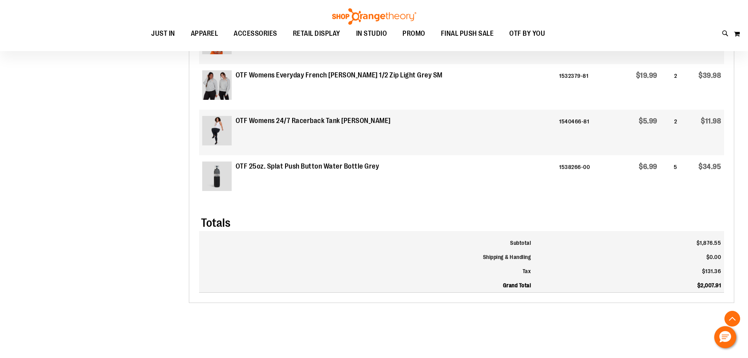 This screenshot has width=748, height=358. I want to click on th: Tax, so click(366, 271).